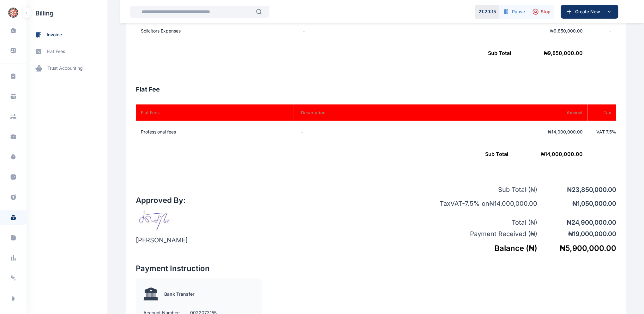 The image size is (644, 314). I want to click on th: Description, so click(362, 113).